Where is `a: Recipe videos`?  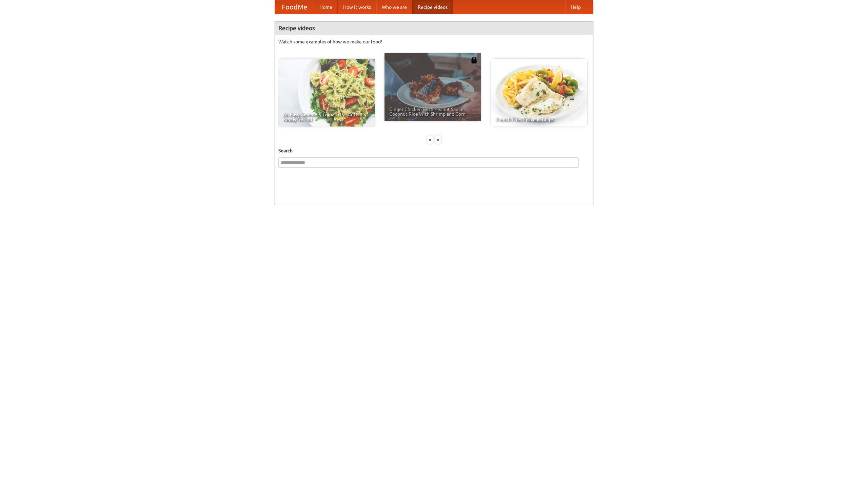 a: Recipe videos is located at coordinates (433, 7).